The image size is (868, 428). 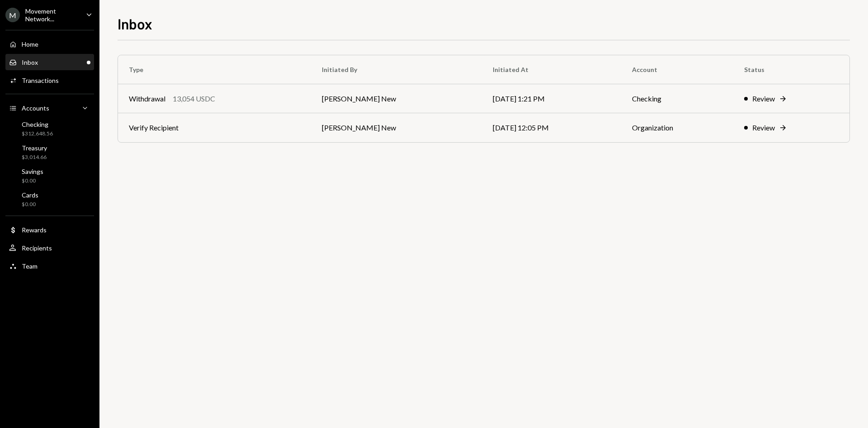 I want to click on a: Cards$0.00, so click(x=50, y=199).